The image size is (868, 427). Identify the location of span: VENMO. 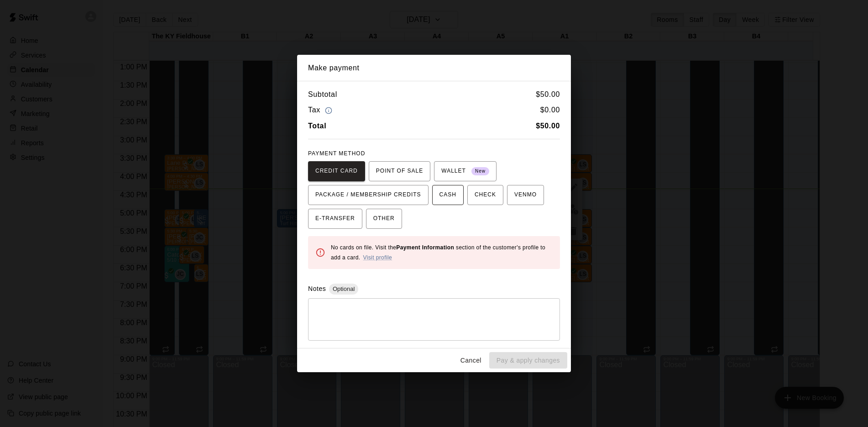
(525, 195).